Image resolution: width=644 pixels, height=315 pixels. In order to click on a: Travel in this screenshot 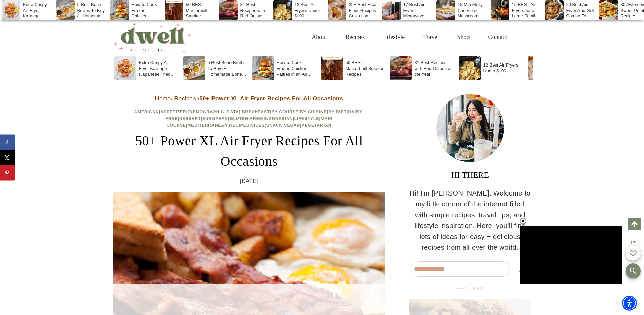, I will do `click(431, 37)`.